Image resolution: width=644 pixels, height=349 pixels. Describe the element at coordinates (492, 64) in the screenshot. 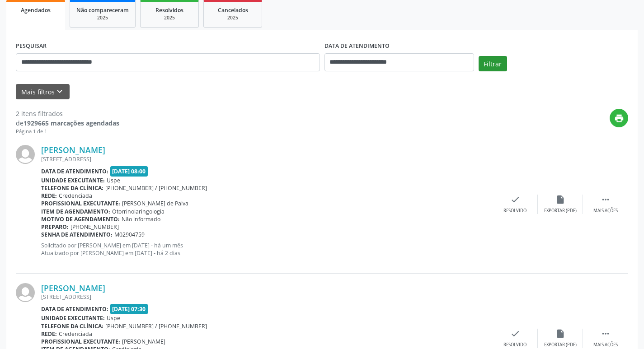

I see `button: Filtrar` at that location.